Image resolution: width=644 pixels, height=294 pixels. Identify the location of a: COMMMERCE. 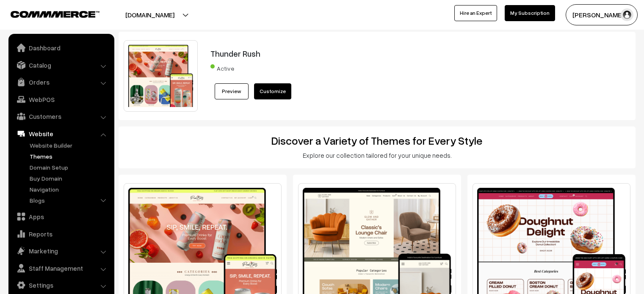
(47, 13).